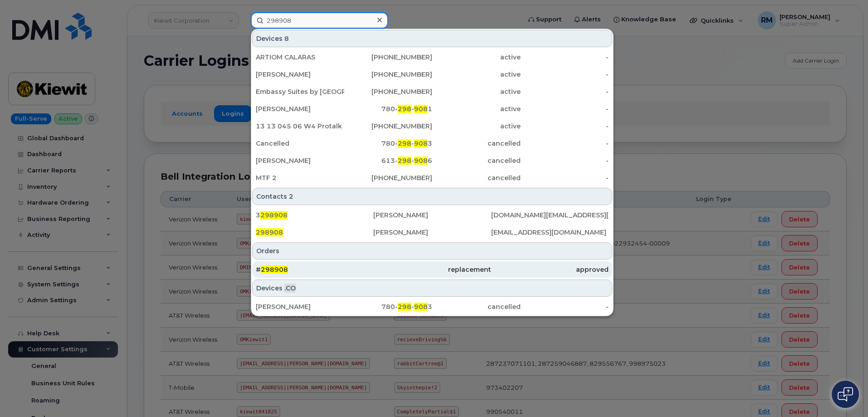 The width and height of the screenshot is (868, 417). What do you see at coordinates (845, 394) in the screenshot?
I see `img: Open chat` at bounding box center [845, 394].